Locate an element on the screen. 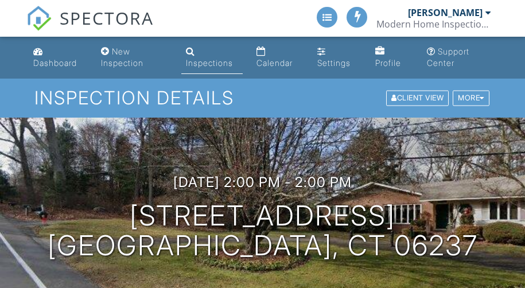  div: Settings is located at coordinates (334, 62).